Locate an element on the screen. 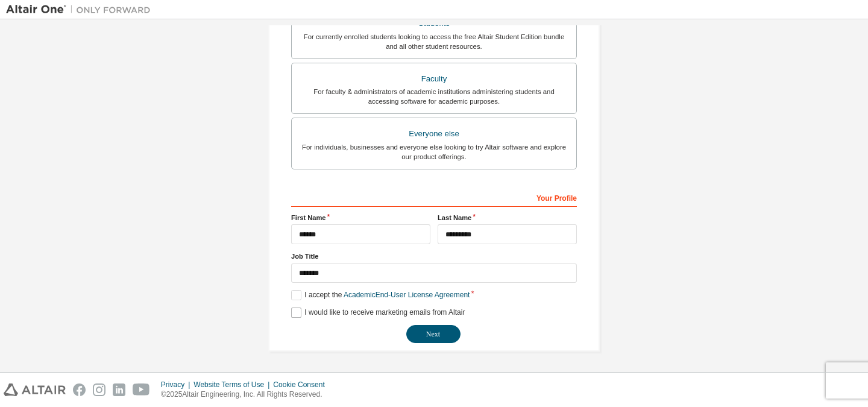 The width and height of the screenshot is (868, 407). label: Job Title is located at coordinates (434, 257).